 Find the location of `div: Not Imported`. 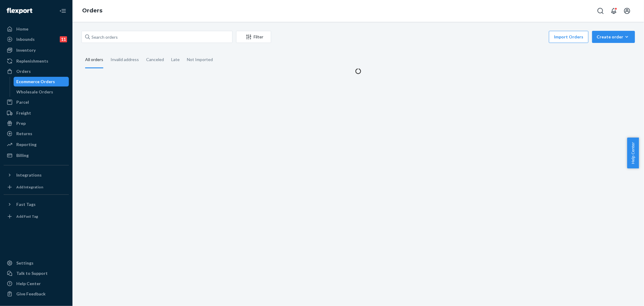

div: Not Imported is located at coordinates (200, 60).